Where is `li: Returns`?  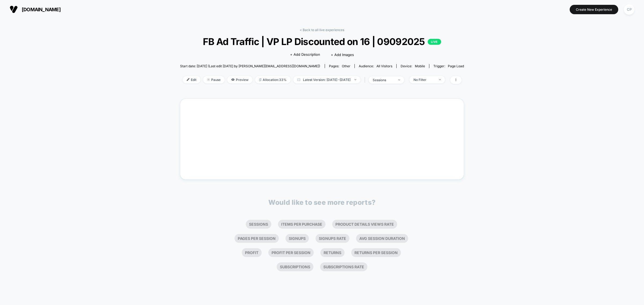 li: Returns is located at coordinates (333, 253).